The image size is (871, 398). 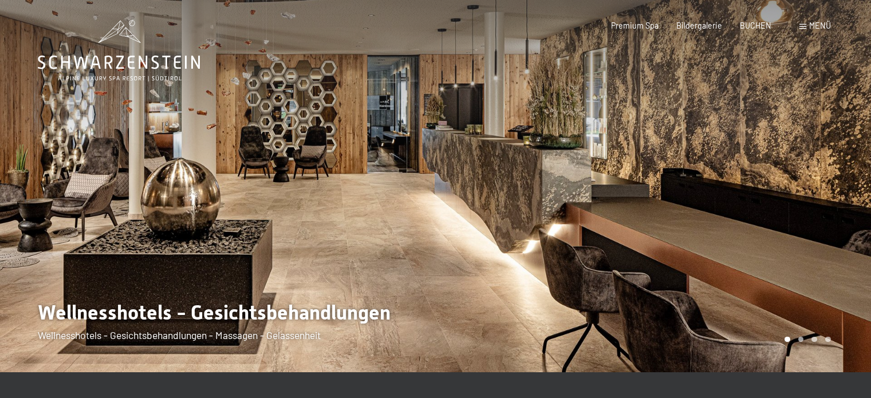 I want to click on div: Carousel Pagination, so click(x=806, y=340).